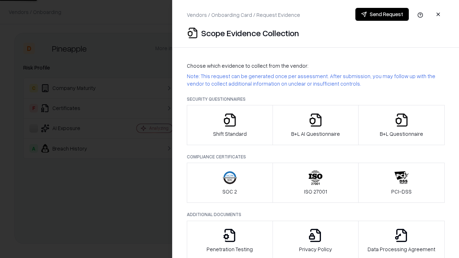 This screenshot has width=459, height=258. Describe the element at coordinates (230, 125) in the screenshot. I see `button: Shift Standard` at that location.